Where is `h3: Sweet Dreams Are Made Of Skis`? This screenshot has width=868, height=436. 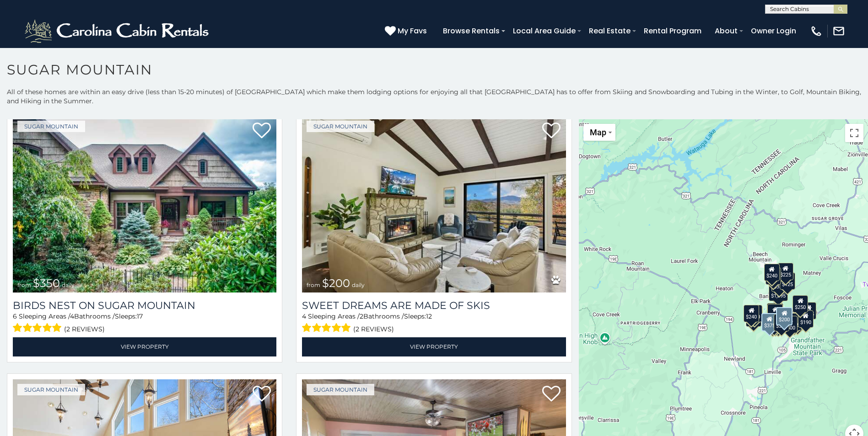
h3: Sweet Dreams Are Made Of Skis is located at coordinates (434, 305).